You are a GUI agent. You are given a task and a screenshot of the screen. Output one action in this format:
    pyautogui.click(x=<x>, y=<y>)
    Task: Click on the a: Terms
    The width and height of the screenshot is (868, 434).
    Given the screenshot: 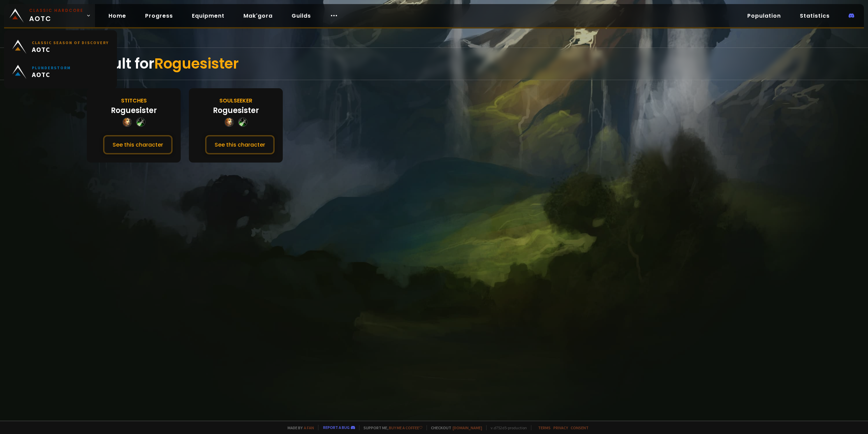 What is the action you would take?
    pyautogui.click(x=544, y=427)
    